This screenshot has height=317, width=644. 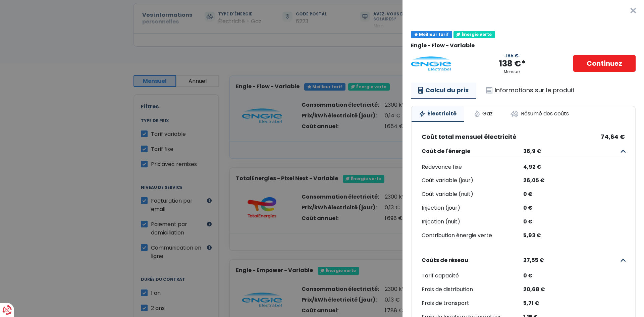 I want to click on div: Engie - Flow - Variable, so click(x=523, y=45).